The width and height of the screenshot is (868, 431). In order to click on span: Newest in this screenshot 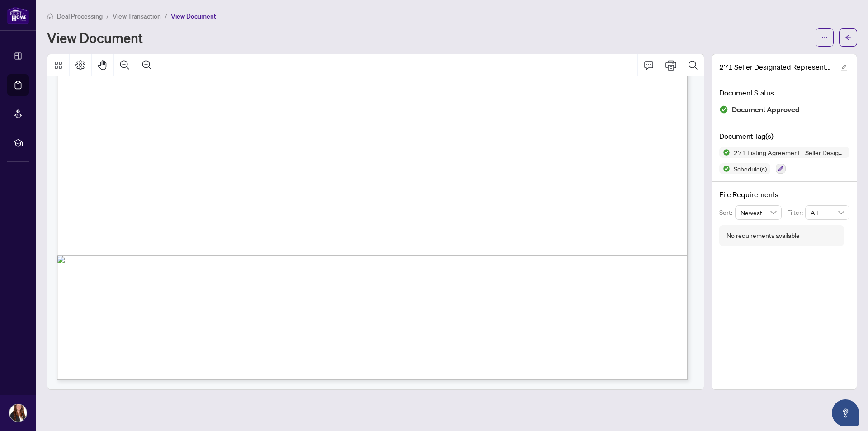, I will do `click(759, 213)`.